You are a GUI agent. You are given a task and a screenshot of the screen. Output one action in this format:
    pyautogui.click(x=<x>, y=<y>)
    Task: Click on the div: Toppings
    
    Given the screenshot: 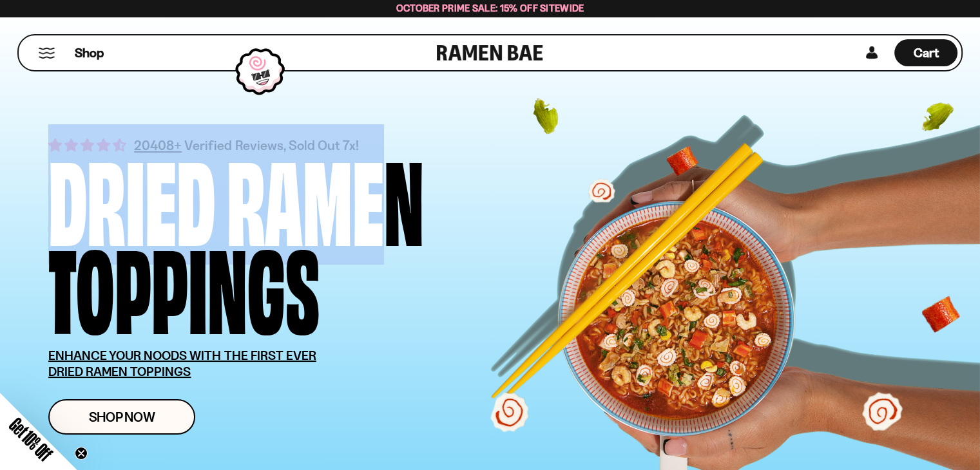 What is the action you would take?
    pyautogui.click(x=184, y=284)
    